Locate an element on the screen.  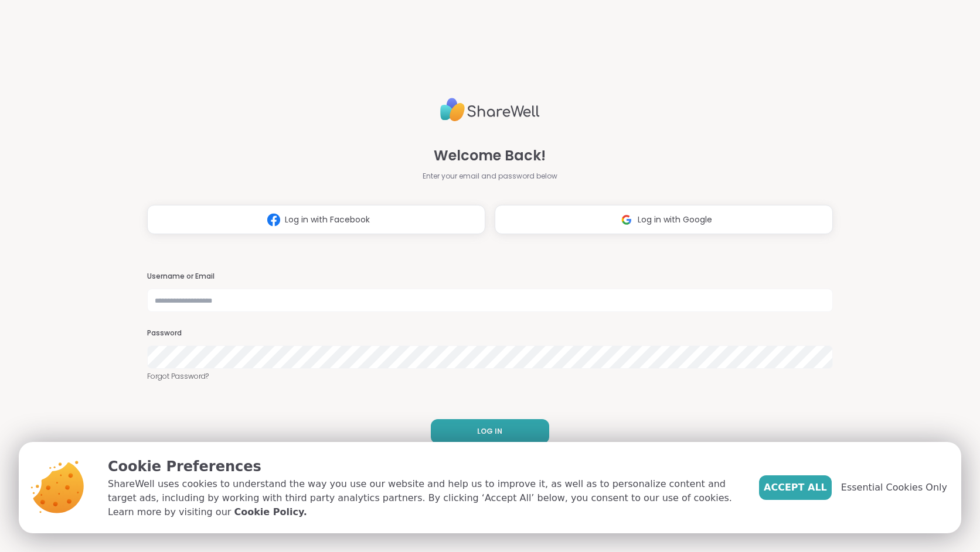
button: Log in with Facebook is located at coordinates (316, 220).